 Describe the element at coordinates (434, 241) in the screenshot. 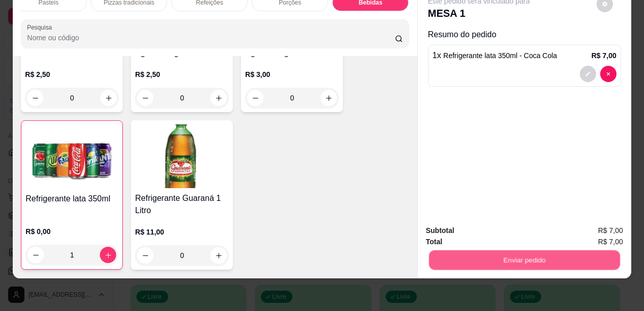

I see `strong: Total` at that location.